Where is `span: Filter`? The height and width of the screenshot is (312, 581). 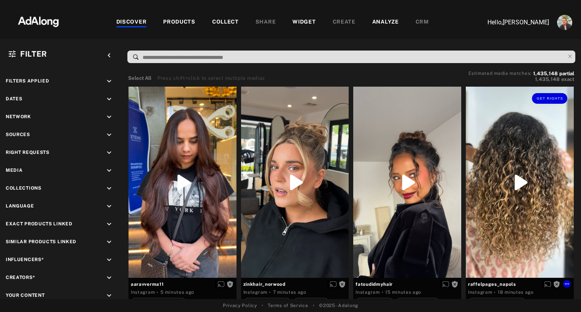 span: Filter is located at coordinates (33, 54).